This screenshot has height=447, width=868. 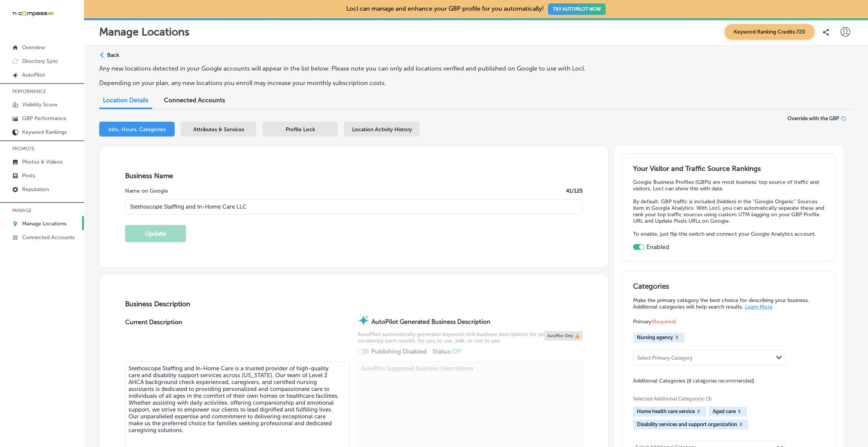 I want to click on p: By default, GBP traffic is included (hidden) in the "Google Organic" Sources item in Google Analy..., so click(x=729, y=211).